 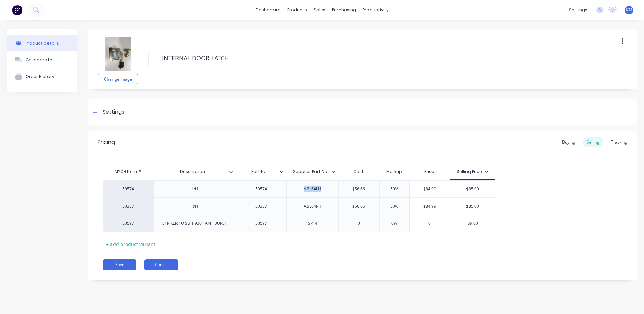 I want to click on button: Product details, so click(x=42, y=43).